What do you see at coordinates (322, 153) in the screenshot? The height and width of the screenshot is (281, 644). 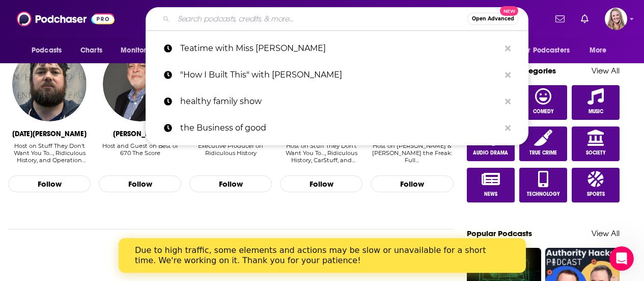 I see `div: Host on Stuff They Don't Want You To…, Ridiculous History, CarStuff, and Wrongful Conviction` at bounding box center [322, 153].